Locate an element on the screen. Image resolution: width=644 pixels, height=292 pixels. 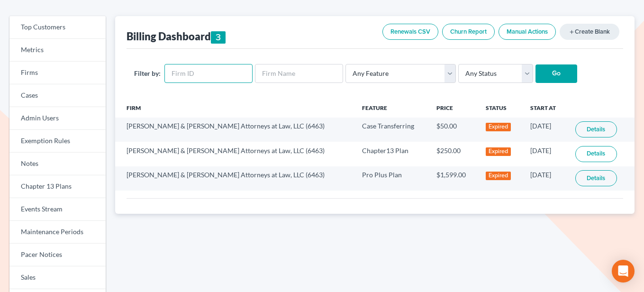
td: $1,599.00 is located at coordinates (453, 178).